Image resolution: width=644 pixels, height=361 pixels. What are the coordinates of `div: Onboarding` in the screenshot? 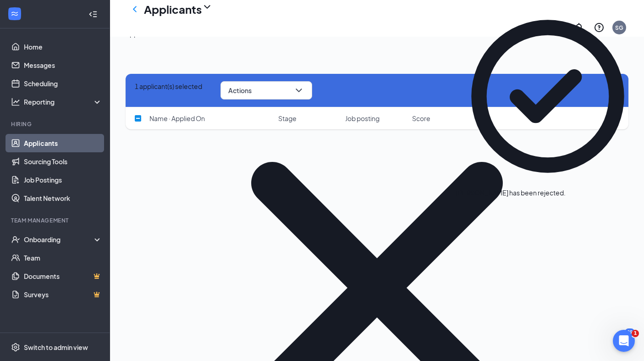 It's located at (59, 240).